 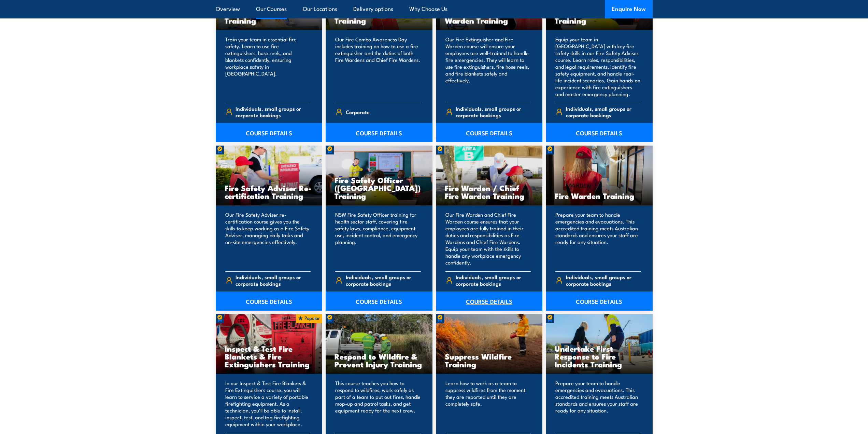 I want to click on p: Our Fire Safety Adviser re-certification course gives you the skills to keep working as a Fire Sa..., so click(x=268, y=238).